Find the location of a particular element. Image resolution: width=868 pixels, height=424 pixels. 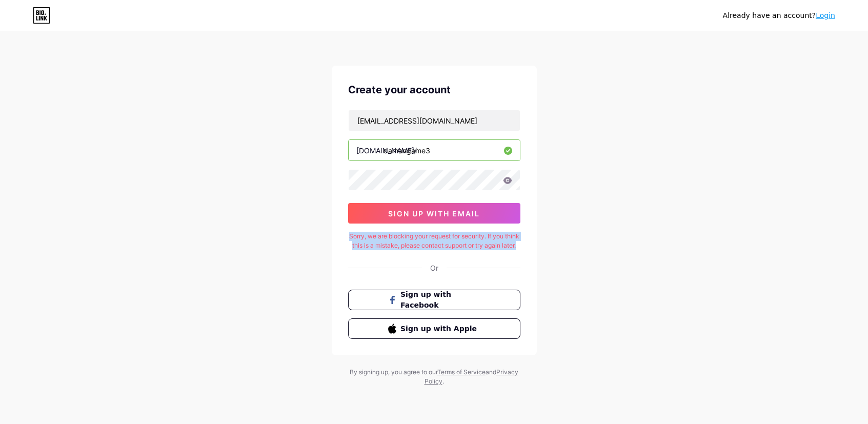

button: Sign up with Facebook is located at coordinates (434, 300).